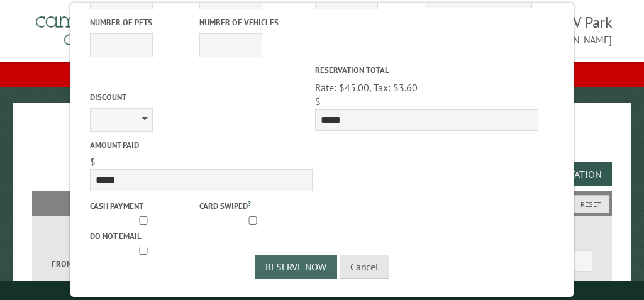  I want to click on label: Card swiped, so click(253, 205).